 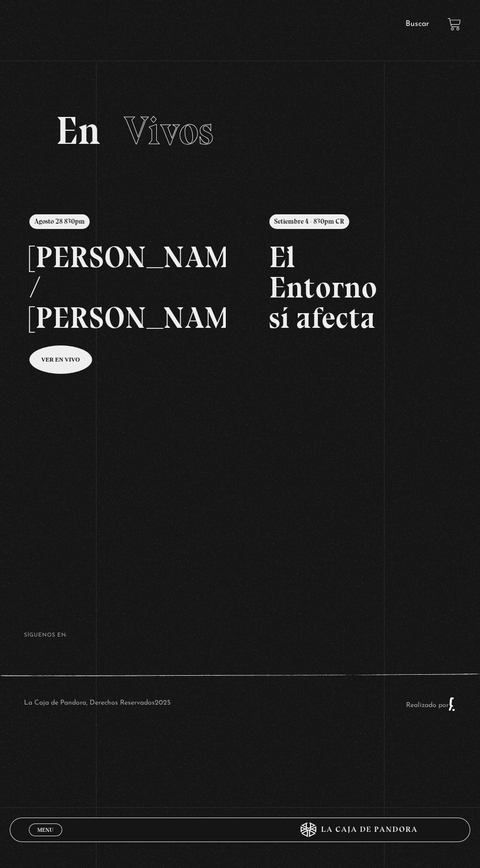 I want to click on p: La Caja de Pandora, Derechos Reservados 2025, so click(x=97, y=704).